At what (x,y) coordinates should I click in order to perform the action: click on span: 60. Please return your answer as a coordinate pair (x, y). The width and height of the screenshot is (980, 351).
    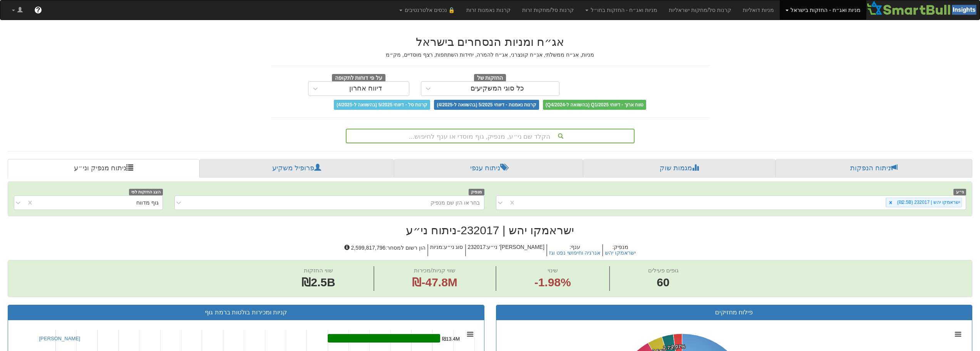
    Looking at the image, I should click on (663, 282).